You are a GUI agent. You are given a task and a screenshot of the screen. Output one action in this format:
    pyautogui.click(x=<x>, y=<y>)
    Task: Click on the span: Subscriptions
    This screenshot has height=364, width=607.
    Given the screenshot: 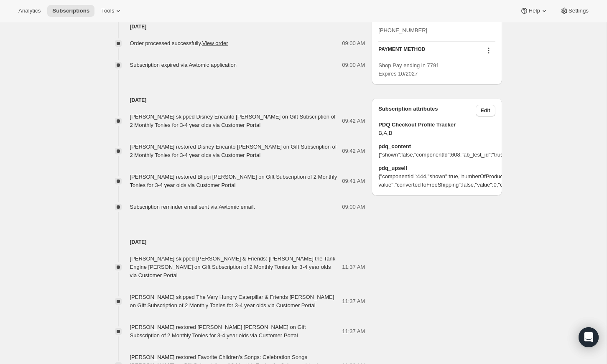 What is the action you would take?
    pyautogui.click(x=70, y=11)
    